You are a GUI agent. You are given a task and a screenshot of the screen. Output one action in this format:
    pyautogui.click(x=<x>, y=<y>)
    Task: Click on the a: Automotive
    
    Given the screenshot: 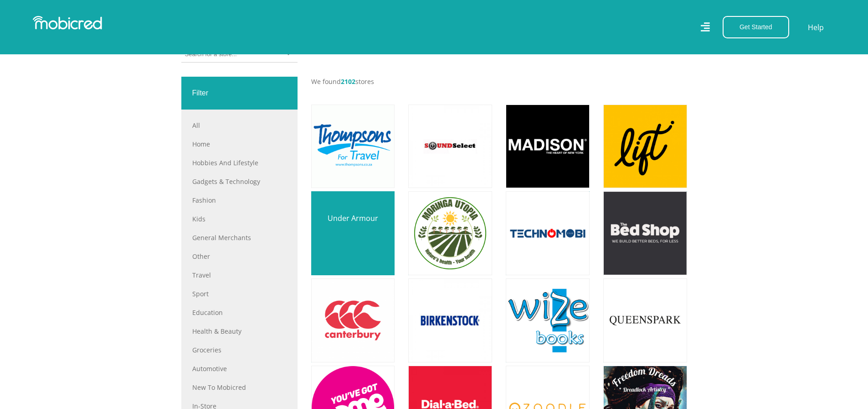 What is the action you would take?
    pyautogui.click(x=239, y=368)
    